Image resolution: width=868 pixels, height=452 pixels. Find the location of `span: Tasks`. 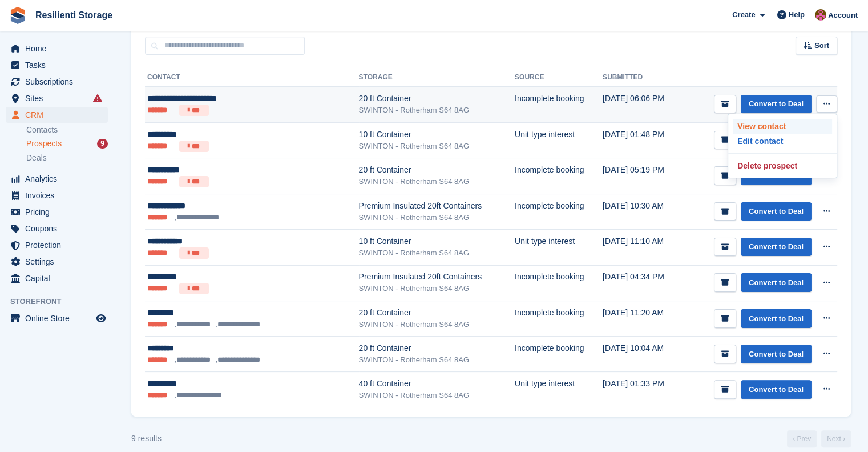

span: Tasks is located at coordinates (59, 65).